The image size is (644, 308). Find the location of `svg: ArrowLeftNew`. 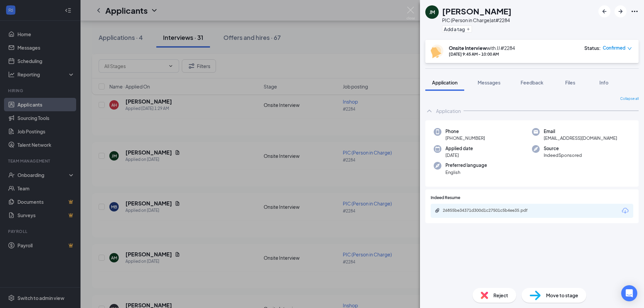

svg: ArrowLeftNew is located at coordinates (604, 12).